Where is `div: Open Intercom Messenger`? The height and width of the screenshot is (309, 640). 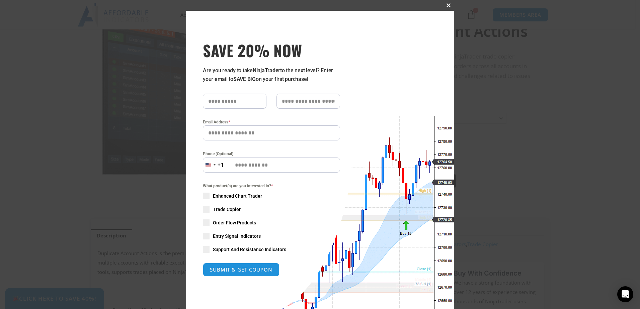
div: Open Intercom Messenger is located at coordinates (625, 294).